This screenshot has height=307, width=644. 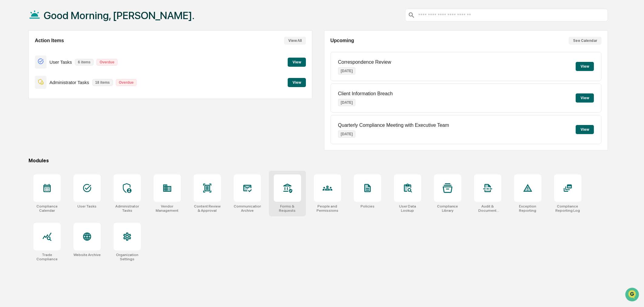 What do you see at coordinates (60, 88) in the screenshot?
I see `div: Start new chat` at bounding box center [60, 88].